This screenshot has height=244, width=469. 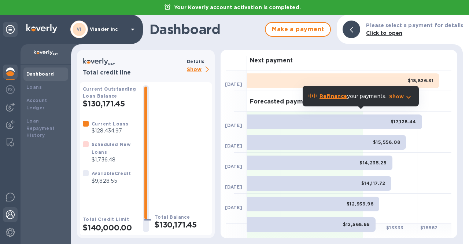 I want to click on div: Unpin categories, so click(x=10, y=29).